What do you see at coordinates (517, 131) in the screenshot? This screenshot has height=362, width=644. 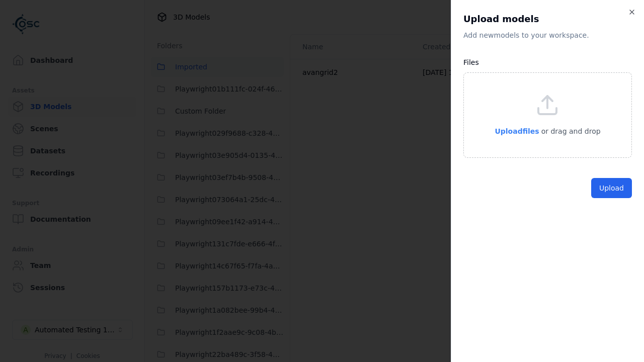 I see `span: Upload files` at bounding box center [517, 131].